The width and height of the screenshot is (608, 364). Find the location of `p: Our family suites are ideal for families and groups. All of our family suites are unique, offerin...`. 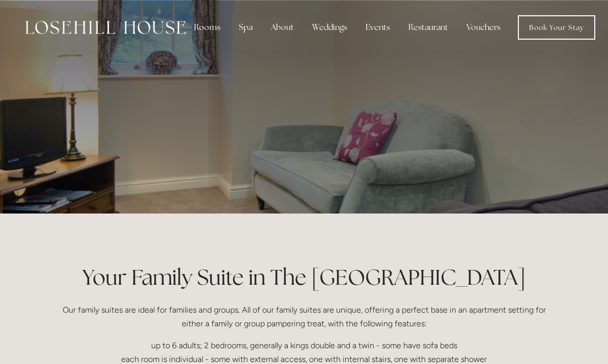

p: Our family suites are ideal for families and groups. All of our family suites are unique, offerin... is located at coordinates (304, 317).